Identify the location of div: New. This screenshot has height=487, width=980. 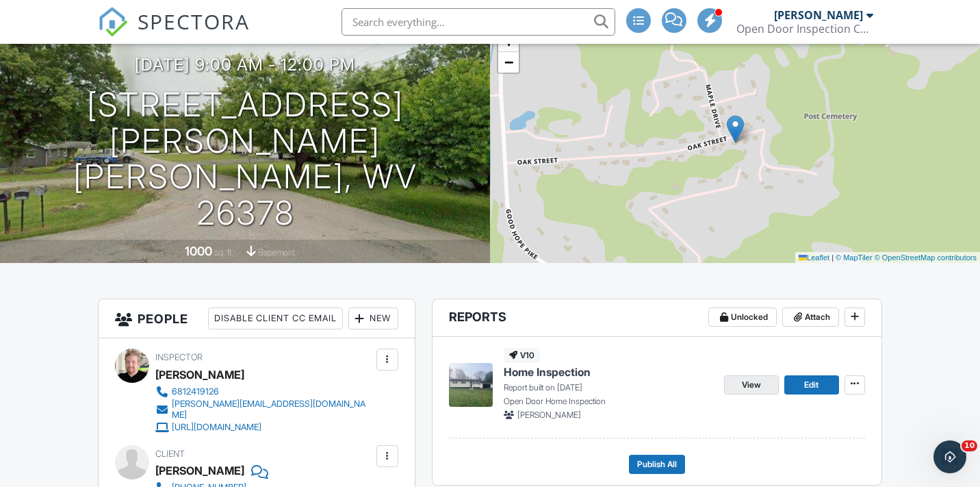
(373, 318).